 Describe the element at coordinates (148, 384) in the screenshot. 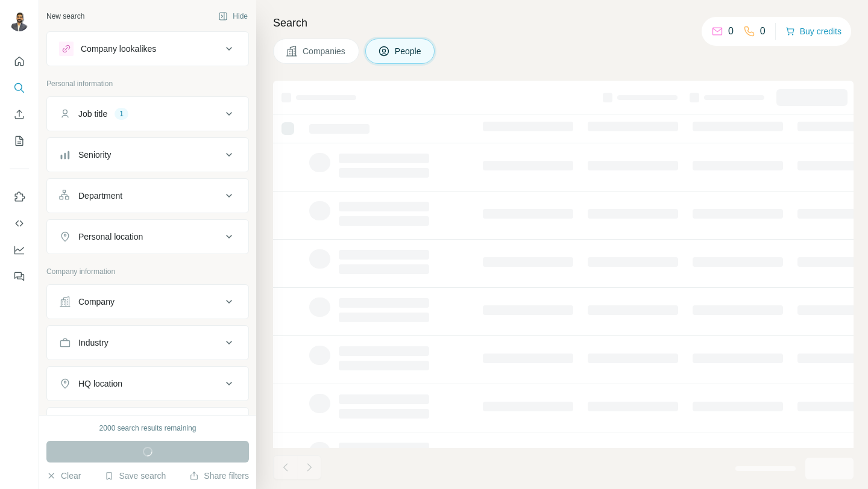

I see `button: HQ location` at that location.